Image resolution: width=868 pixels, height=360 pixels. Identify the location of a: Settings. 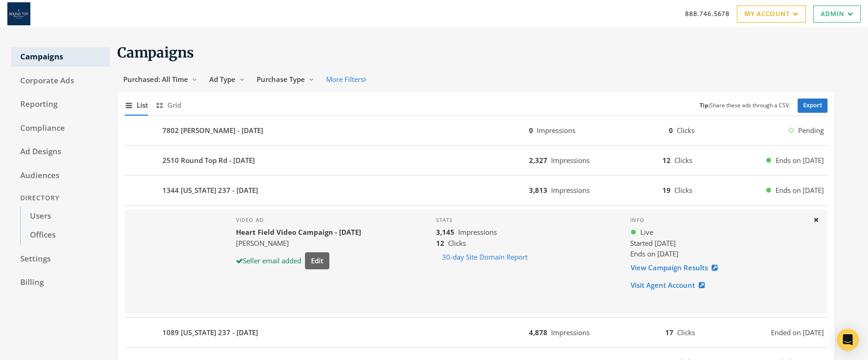
(60, 259).